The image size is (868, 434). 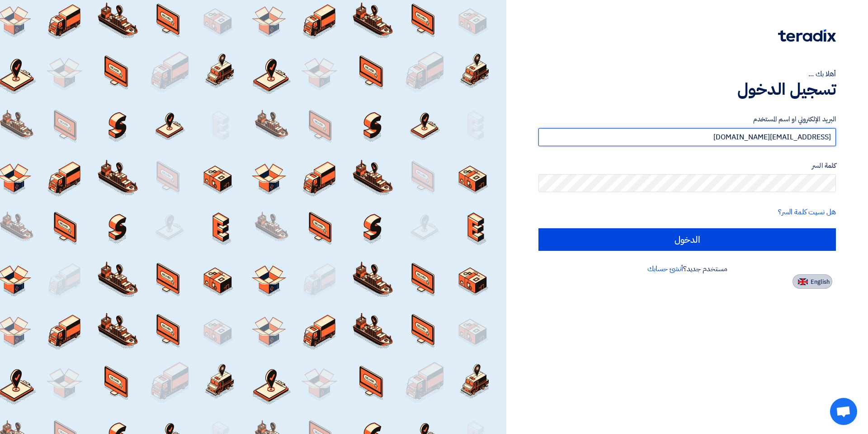 What do you see at coordinates (802, 281) in the screenshot?
I see `img: en-US.png` at bounding box center [802, 281].